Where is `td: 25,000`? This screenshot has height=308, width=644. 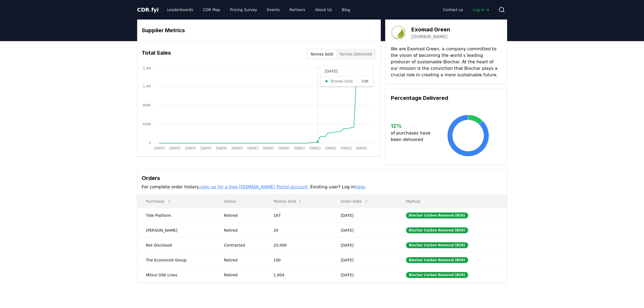 td: 25,000 is located at coordinates (298, 245).